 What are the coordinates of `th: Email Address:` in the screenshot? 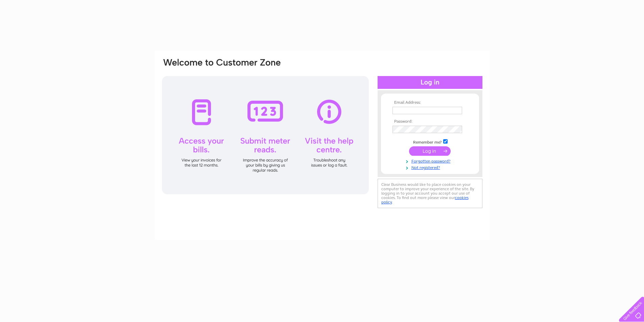 It's located at (430, 103).